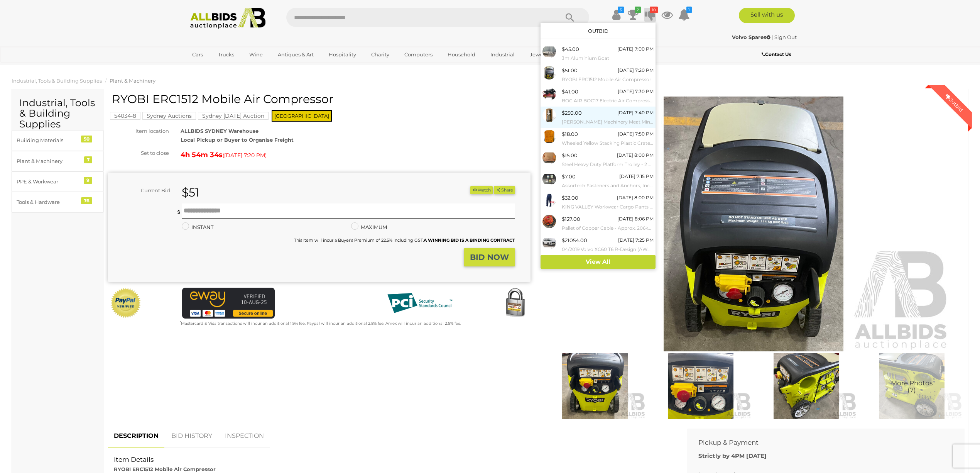 Image resolution: width=980 pixels, height=473 pixels. What do you see at coordinates (489, 257) in the screenshot?
I see `strong: BID NOW` at bounding box center [489, 257].